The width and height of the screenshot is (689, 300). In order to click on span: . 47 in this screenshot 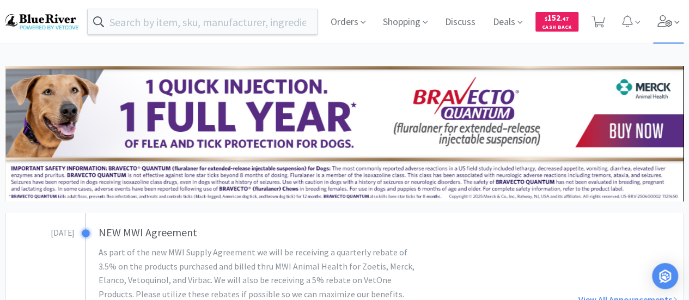, I will do `click(565, 19)`.